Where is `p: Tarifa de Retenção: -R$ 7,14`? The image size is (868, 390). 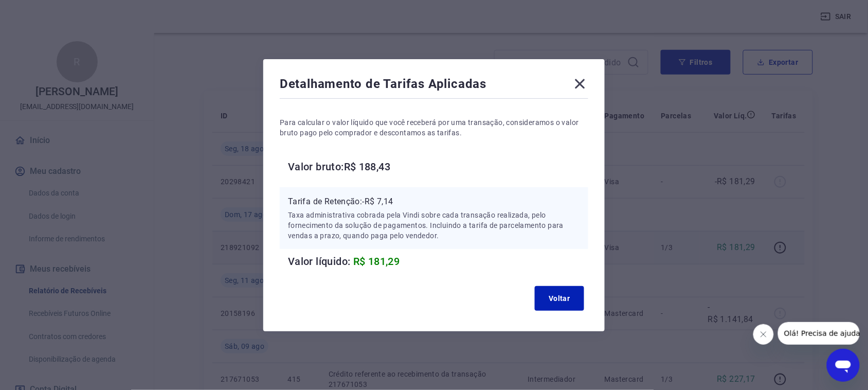
p: Tarifa de Retenção: -R$ 7,14 is located at coordinates (434, 202).